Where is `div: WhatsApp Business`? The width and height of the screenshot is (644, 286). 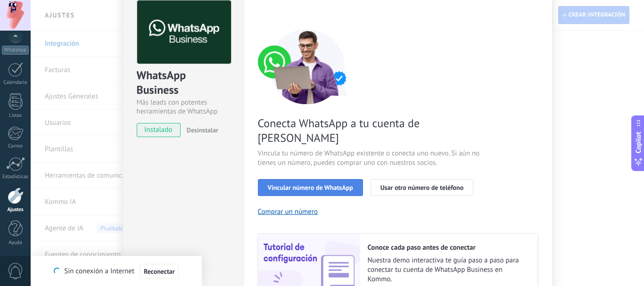 div: WhatsApp Business is located at coordinates (183, 83).